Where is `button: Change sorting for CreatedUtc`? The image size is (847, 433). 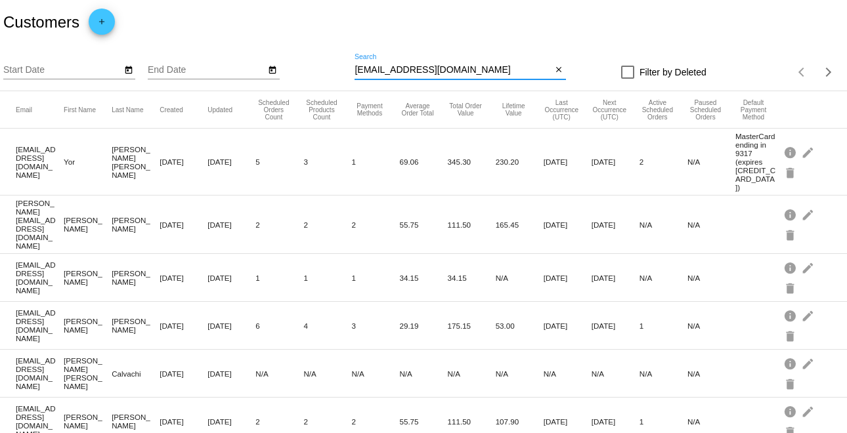 button: Change sorting for CreatedUtc is located at coordinates (171, 110).